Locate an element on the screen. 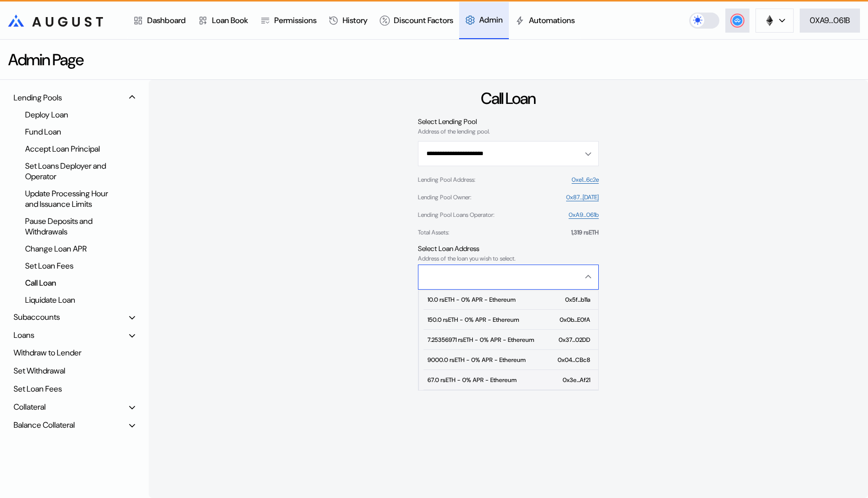 The height and width of the screenshot is (498, 868). div: 9000.0 rsETH - 0% APR - Ethereum is located at coordinates (477, 360).